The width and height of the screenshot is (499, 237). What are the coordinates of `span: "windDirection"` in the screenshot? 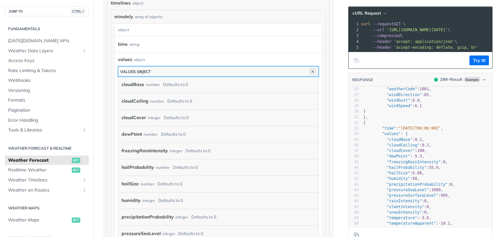 It's located at (405, 95).